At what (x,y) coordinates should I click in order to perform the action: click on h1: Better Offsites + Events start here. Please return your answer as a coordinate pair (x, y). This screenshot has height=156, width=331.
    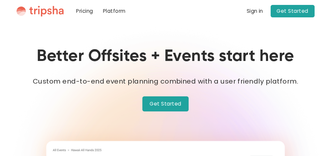
    Looking at the image, I should click on (165, 57).